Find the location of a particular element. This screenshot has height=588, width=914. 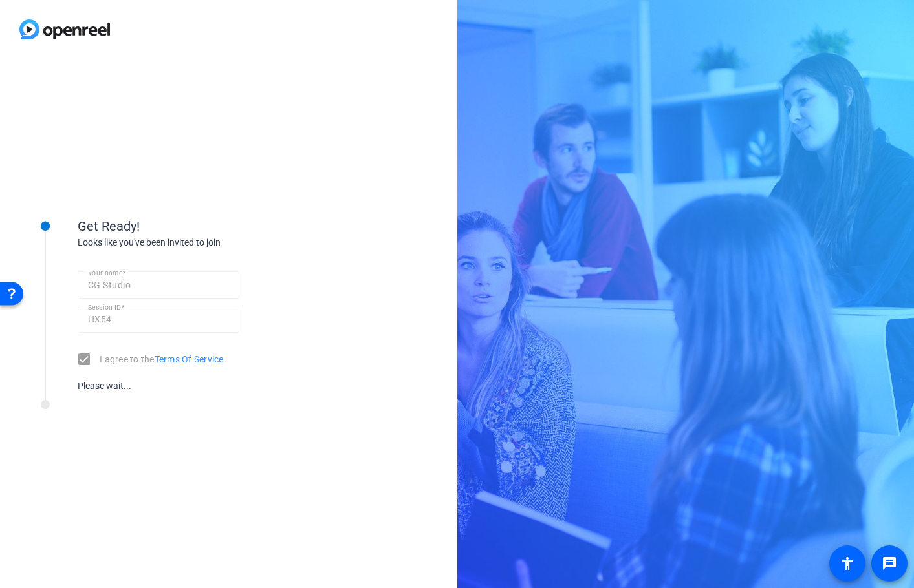

mat-label: Your name is located at coordinates (105, 273).